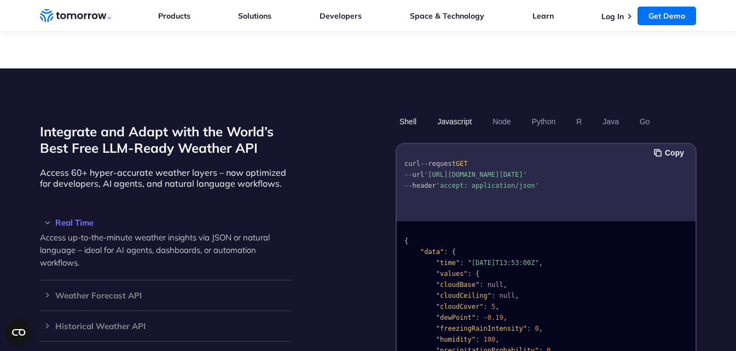 The image size is (736, 351). What do you see at coordinates (452, 274) in the screenshot?
I see `span: "values"` at bounding box center [452, 274].